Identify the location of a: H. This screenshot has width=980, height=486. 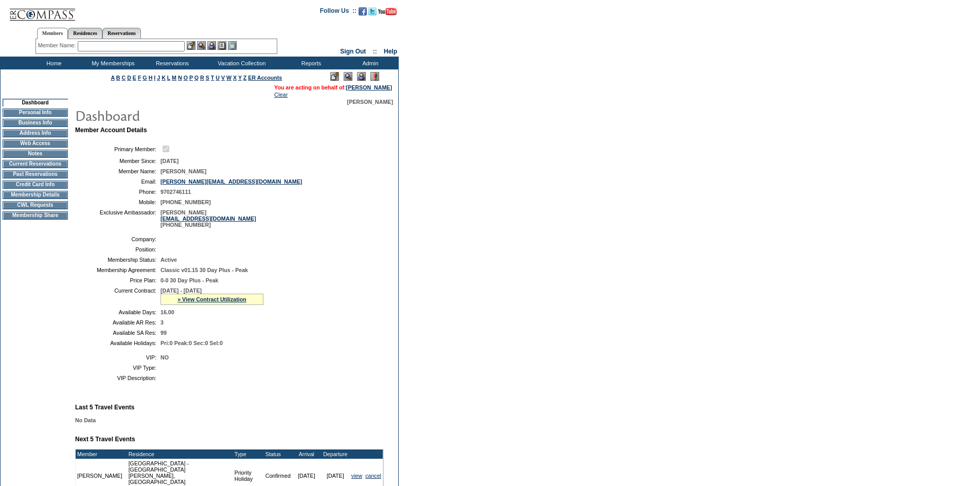
(151, 77).